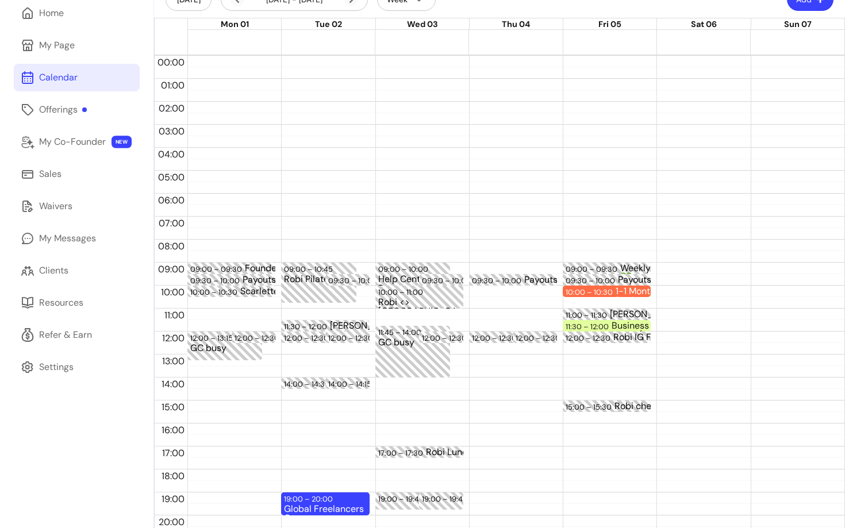  Describe the element at coordinates (703, 25) in the screenshot. I see `button: Sat 06` at that location.